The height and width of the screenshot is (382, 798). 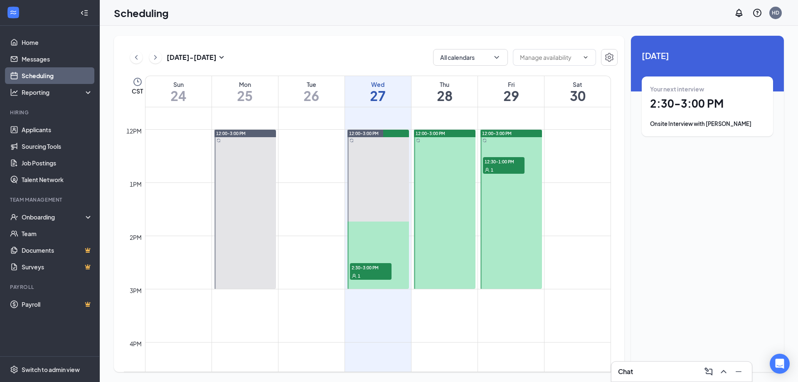 I want to click on a: Scheduling, so click(x=57, y=76).